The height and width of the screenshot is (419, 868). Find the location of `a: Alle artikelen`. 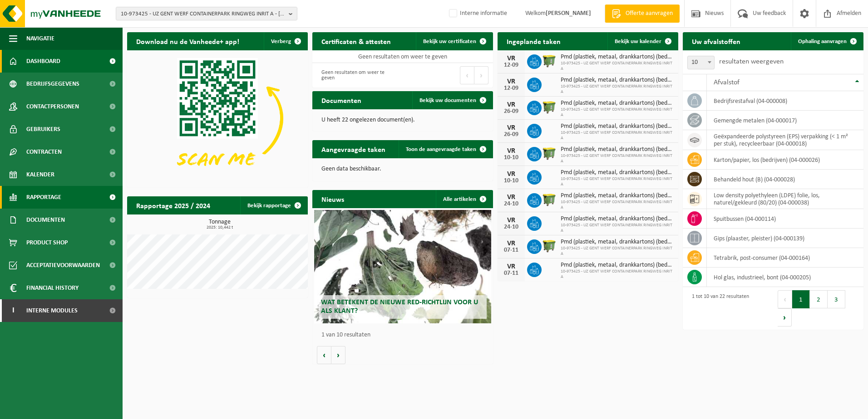

a: Alle artikelen is located at coordinates (464, 199).